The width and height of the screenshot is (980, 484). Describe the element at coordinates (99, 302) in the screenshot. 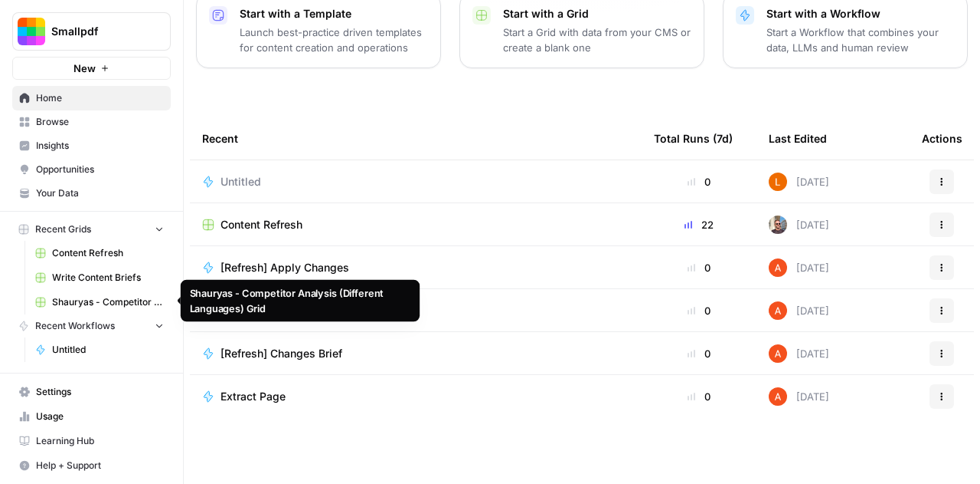

I see `a: Shauryas - Competitor Analysis (Different Languages) Grid` at that location.